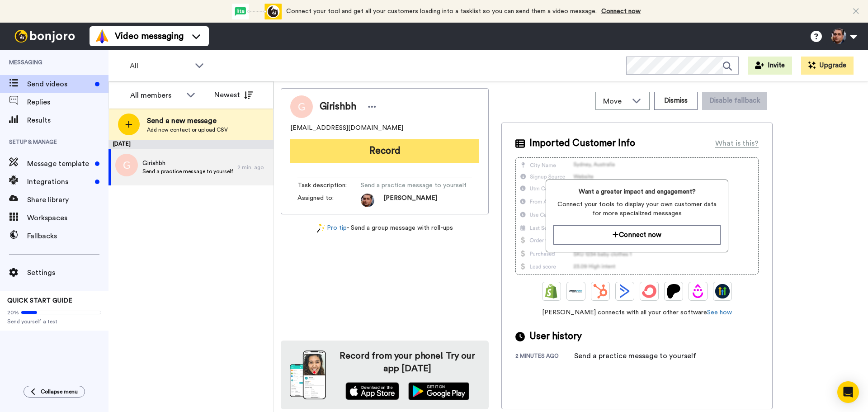 The height and width of the screenshot is (412, 868). Describe the element at coordinates (601, 291) in the screenshot. I see `img: Hubspot` at that location.